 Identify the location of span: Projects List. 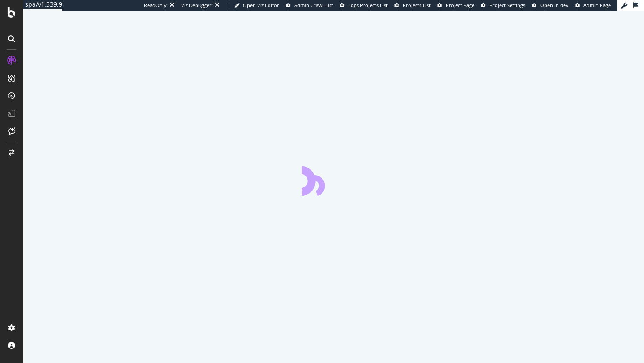
(416, 5).